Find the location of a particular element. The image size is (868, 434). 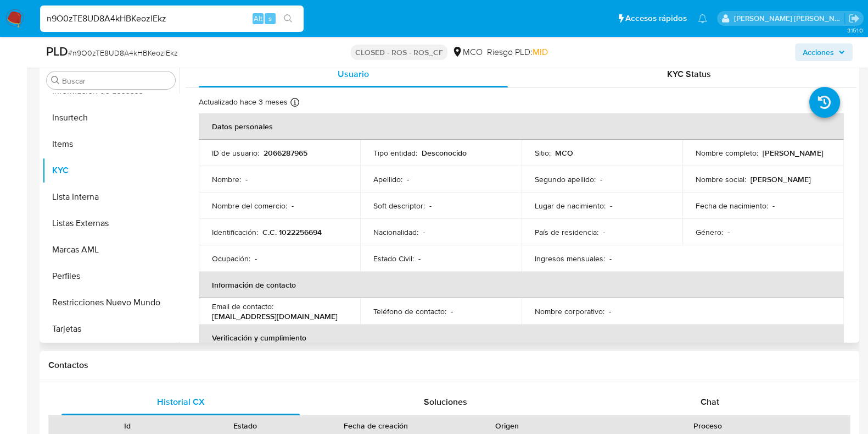

p: Nombre del comercio : is located at coordinates (249, 205).